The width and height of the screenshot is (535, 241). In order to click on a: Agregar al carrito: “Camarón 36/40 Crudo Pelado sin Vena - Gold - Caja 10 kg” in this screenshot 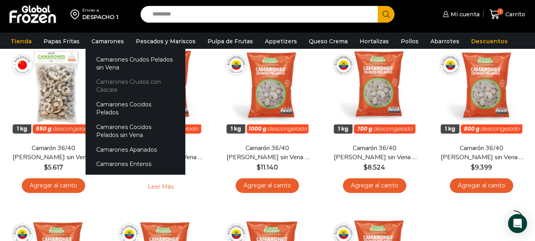, I will do `click(482, 185)`.